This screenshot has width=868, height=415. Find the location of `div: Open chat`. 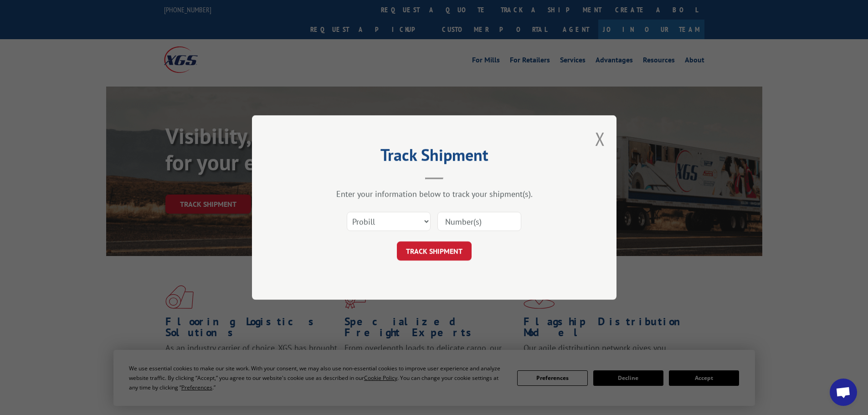

div: Open chat is located at coordinates (843, 392).